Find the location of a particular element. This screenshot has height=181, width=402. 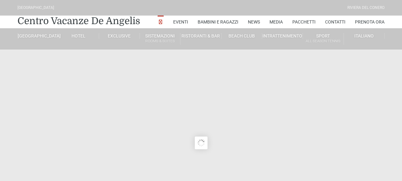

a: Media is located at coordinates (276, 22).